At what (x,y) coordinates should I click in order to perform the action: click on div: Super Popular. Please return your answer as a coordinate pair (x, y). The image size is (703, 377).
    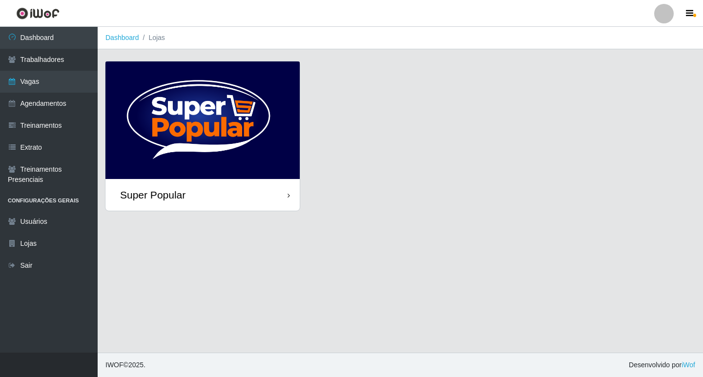
    Looking at the image, I should click on (153, 195).